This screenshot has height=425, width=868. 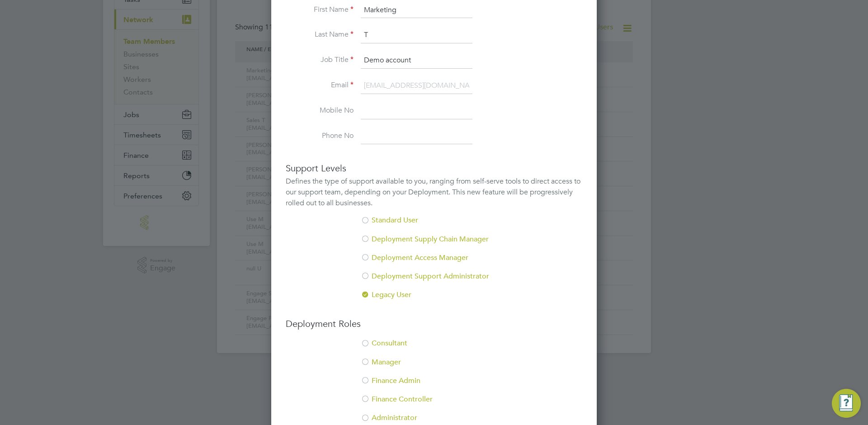 I want to click on div: Defines the type of support available to you, ranging from self-serve tools to direct access to o..., so click(x=434, y=192).